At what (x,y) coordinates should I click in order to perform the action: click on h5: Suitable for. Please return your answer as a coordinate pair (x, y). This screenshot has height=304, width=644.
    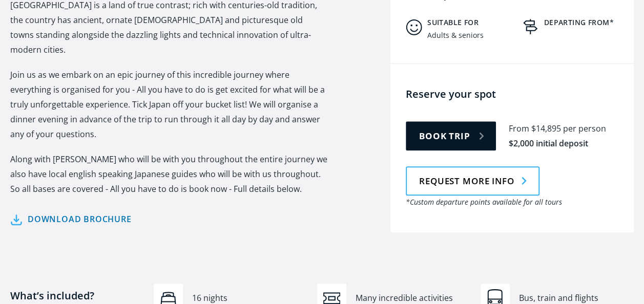
    Looking at the image, I should click on (470, 23).